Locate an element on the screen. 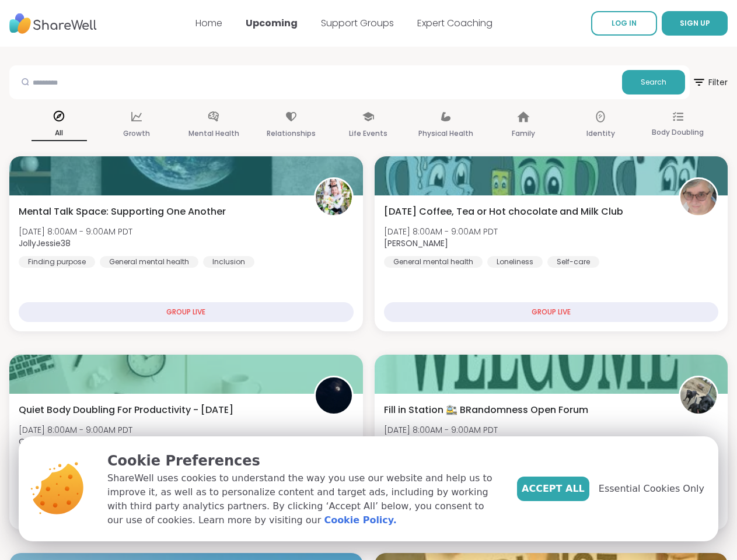  div: Inclusion is located at coordinates (229, 262).